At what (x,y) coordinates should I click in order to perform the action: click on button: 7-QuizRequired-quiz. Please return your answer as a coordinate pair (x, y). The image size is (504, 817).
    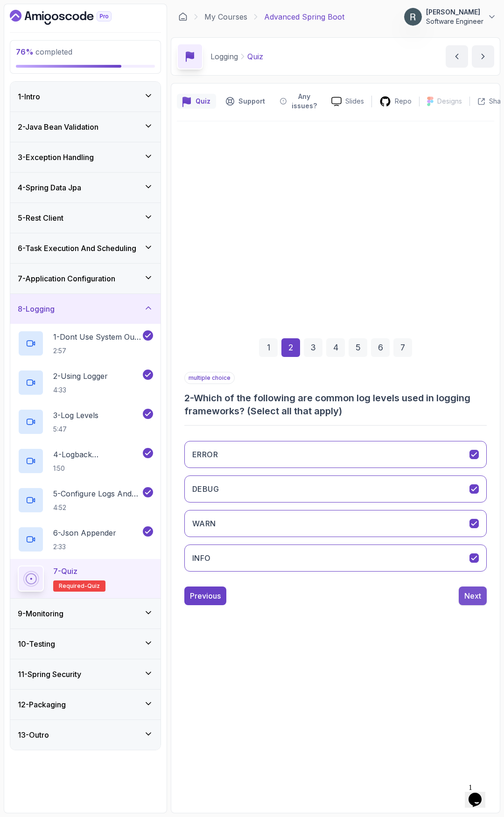
    Looking at the image, I should click on (86, 579).